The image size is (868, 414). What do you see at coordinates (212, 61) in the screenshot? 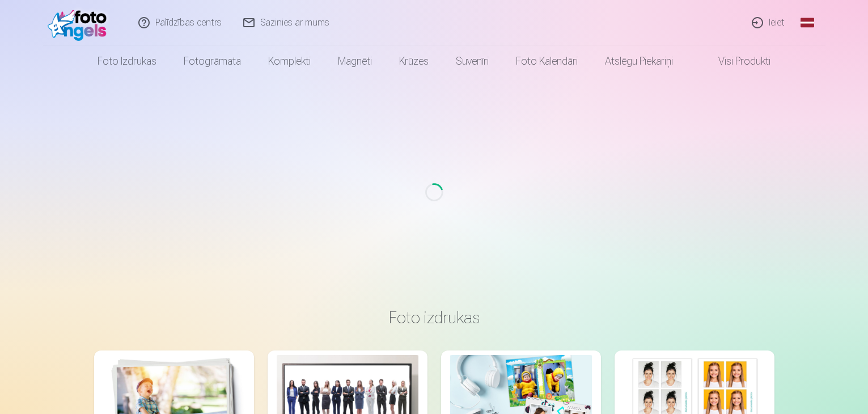
I see `a: Fotogrāmata` at bounding box center [212, 61].